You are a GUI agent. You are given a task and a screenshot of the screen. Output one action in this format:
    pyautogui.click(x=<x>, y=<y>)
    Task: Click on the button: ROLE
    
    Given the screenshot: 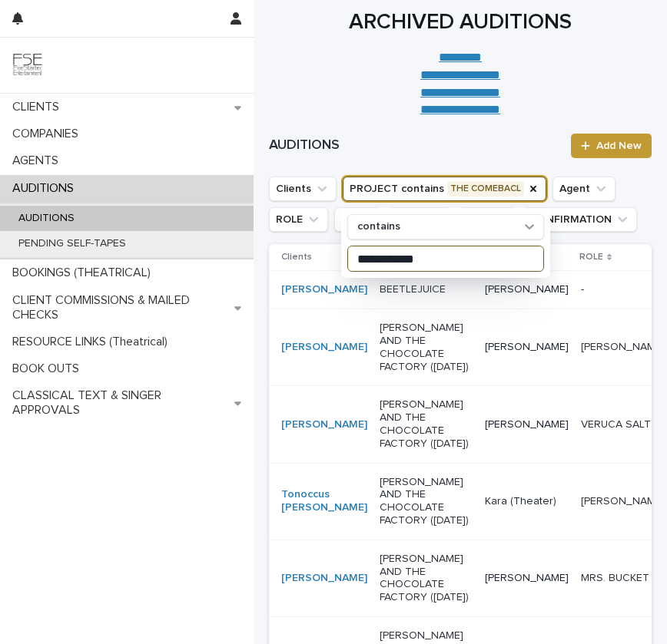 What is the action you would take?
    pyautogui.click(x=298, y=219)
    